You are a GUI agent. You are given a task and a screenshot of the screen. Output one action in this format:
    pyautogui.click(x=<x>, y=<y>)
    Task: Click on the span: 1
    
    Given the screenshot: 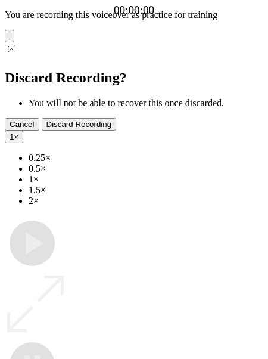 What is the action you would take?
    pyautogui.click(x=11, y=136)
    